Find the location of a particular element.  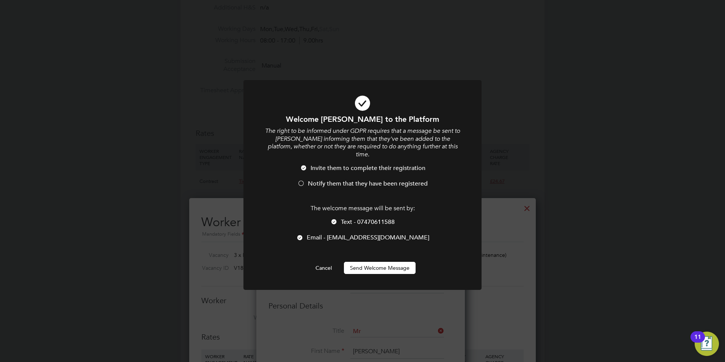

span: Text - 07470611588 is located at coordinates (368, 222).